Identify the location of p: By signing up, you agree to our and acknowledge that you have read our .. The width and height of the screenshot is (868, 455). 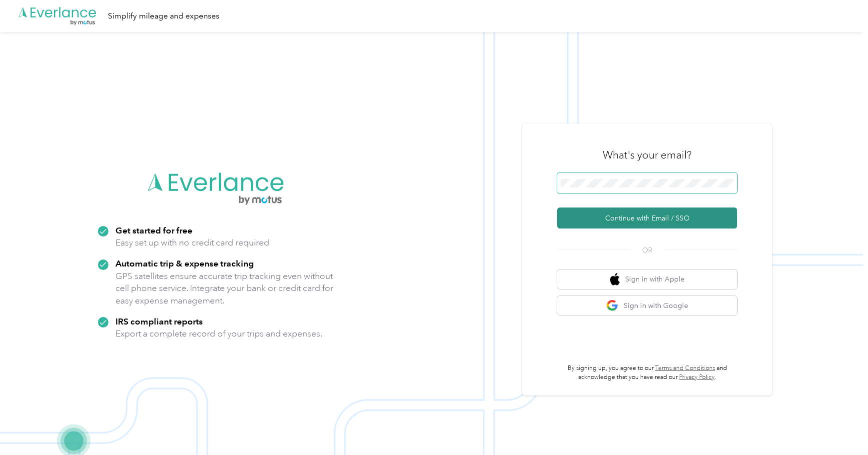
(647, 373).